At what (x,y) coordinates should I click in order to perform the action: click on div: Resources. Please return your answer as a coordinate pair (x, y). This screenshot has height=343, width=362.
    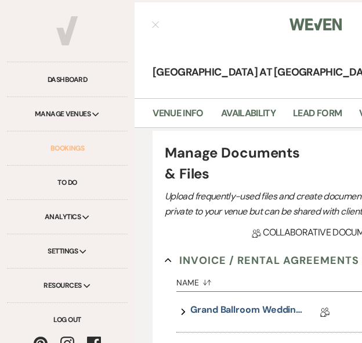
    Looking at the image, I should click on (67, 285).